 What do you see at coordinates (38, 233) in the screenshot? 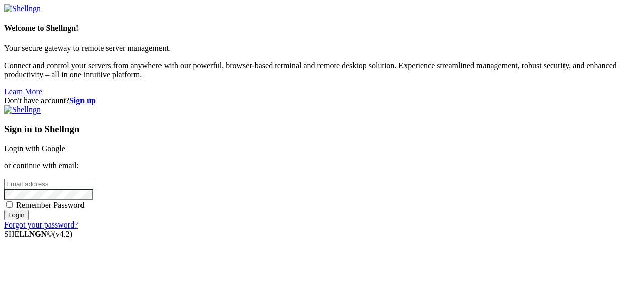
I see `b: NGN` at bounding box center [38, 233].